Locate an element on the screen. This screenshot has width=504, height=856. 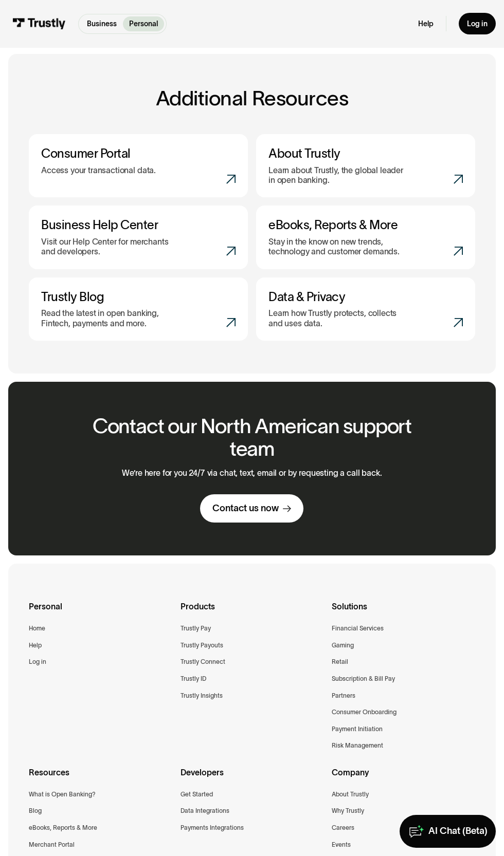
div: Partners is located at coordinates (343, 695).